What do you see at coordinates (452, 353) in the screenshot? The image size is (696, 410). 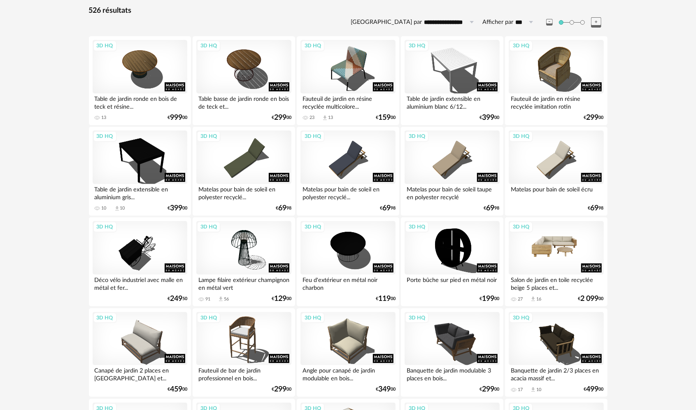 I see `a: 3D HQ Banquette de jardin modulable 3 places en bois... €29900` at bounding box center [452, 353].